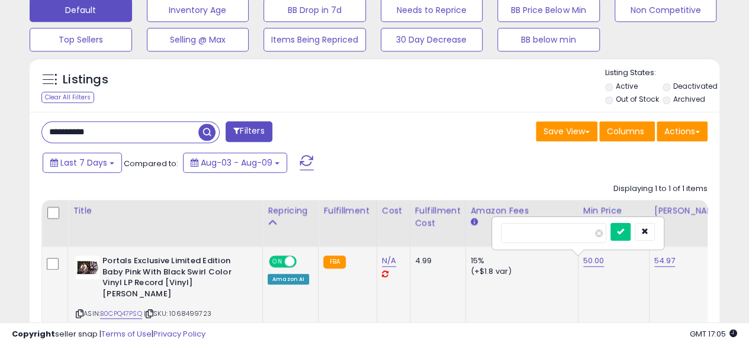 The height and width of the screenshot is (346, 749). What do you see at coordinates (83, 163) in the screenshot?
I see `span: Last 7 Days` at bounding box center [83, 163].